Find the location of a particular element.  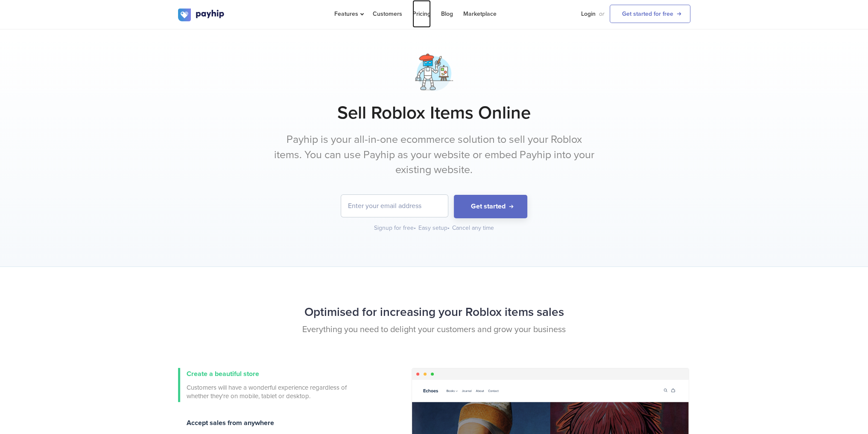

img: logo.svg is located at coordinates (201, 15).